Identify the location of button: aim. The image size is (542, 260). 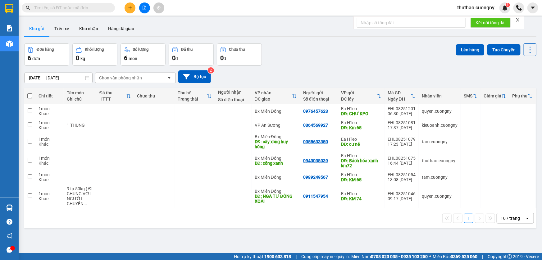
(159, 8).